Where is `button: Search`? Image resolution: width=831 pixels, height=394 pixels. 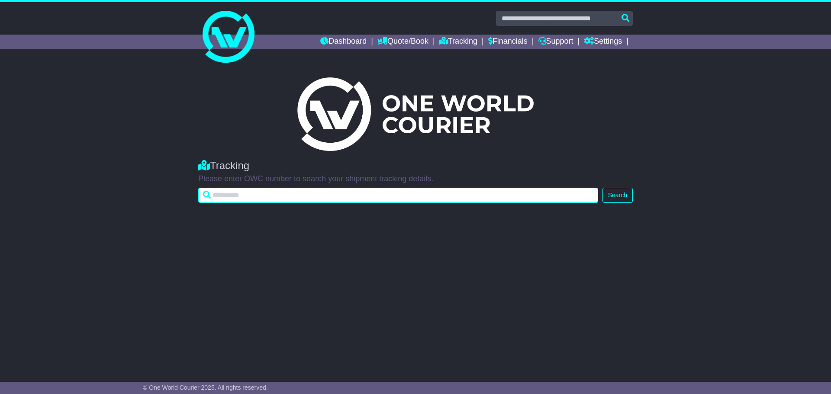 button: Search is located at coordinates (618, 195).